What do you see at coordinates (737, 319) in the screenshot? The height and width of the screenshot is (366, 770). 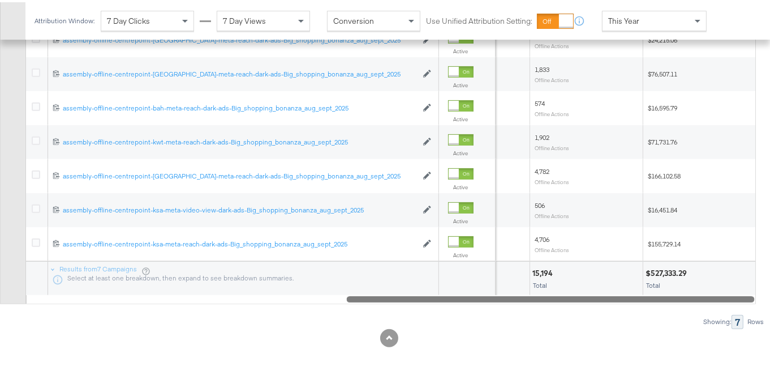 I see `div: 7` at bounding box center [737, 319].